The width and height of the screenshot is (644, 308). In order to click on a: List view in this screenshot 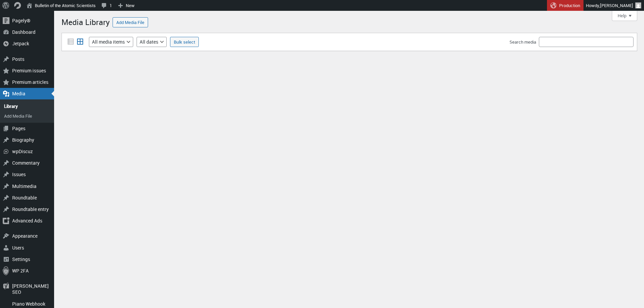, I will do `click(71, 42)`.